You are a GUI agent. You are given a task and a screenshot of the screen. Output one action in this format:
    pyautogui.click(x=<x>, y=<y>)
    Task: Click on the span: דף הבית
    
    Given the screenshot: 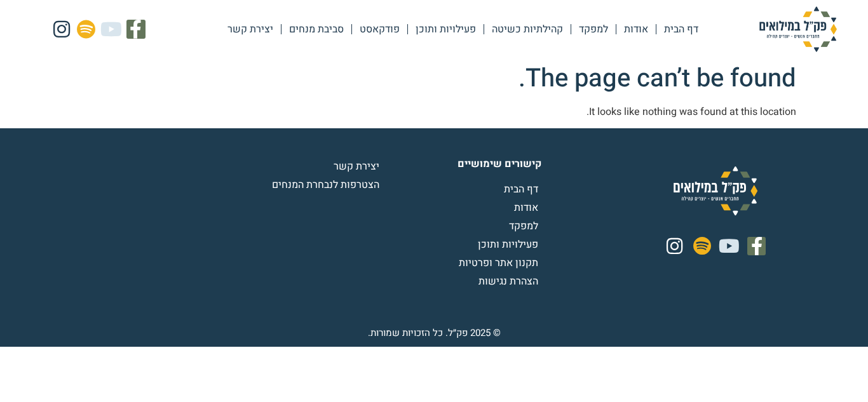 What is the action you would take?
    pyautogui.click(x=523, y=189)
    